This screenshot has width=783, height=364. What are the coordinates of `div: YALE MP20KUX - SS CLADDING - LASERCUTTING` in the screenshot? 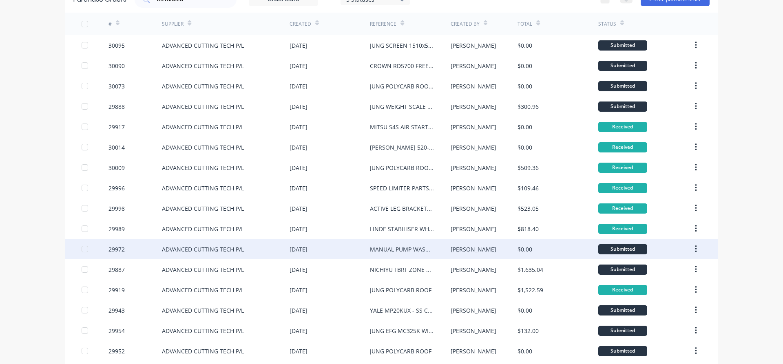 It's located at (402, 310).